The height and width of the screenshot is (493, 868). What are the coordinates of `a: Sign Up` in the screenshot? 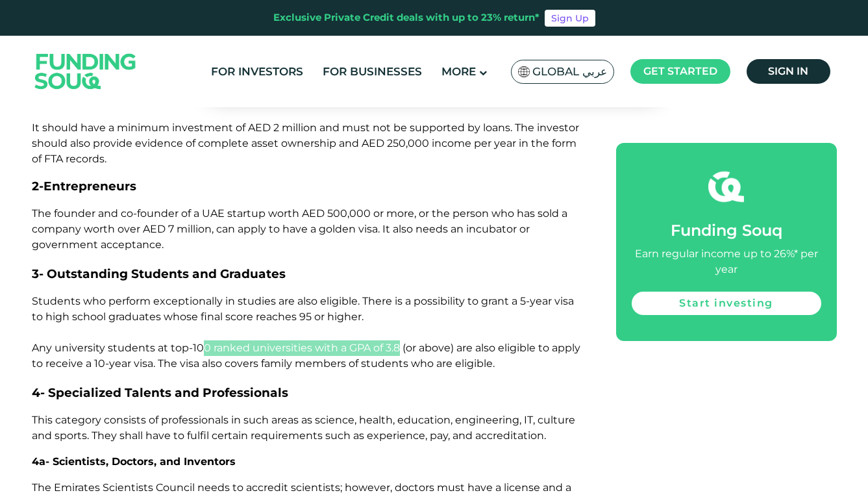 It's located at (570, 18).